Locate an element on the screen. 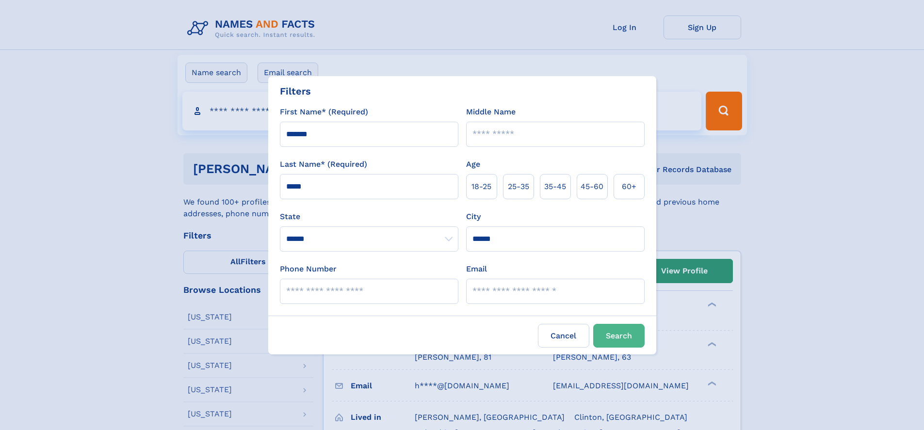 The height and width of the screenshot is (430, 924). label: Middle Name is located at coordinates (491, 112).